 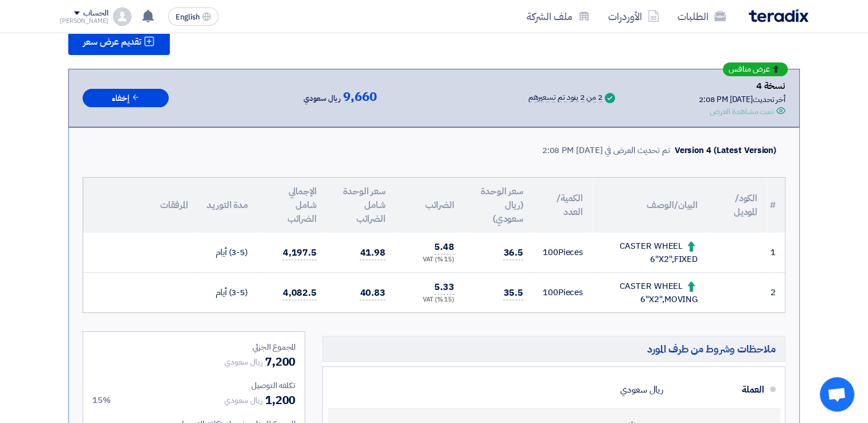 What do you see at coordinates (119, 41) in the screenshot?
I see `button: تقديم عرض سعر` at bounding box center [119, 41].